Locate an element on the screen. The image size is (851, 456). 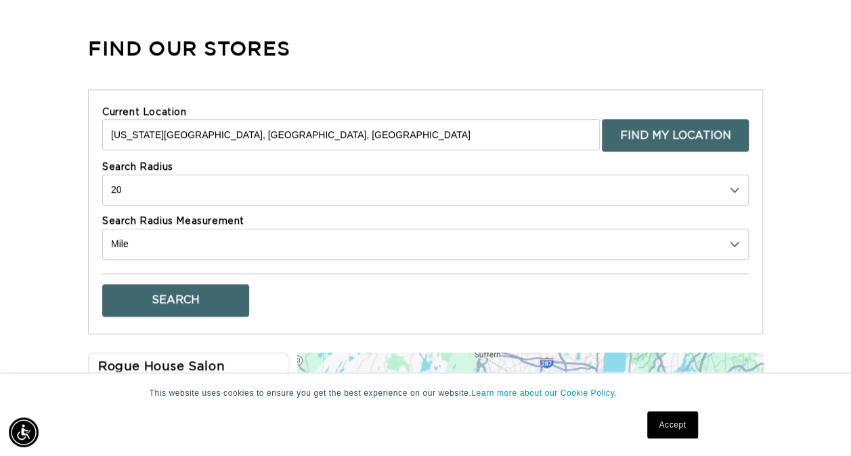
button: Find My Location is located at coordinates (675, 135).